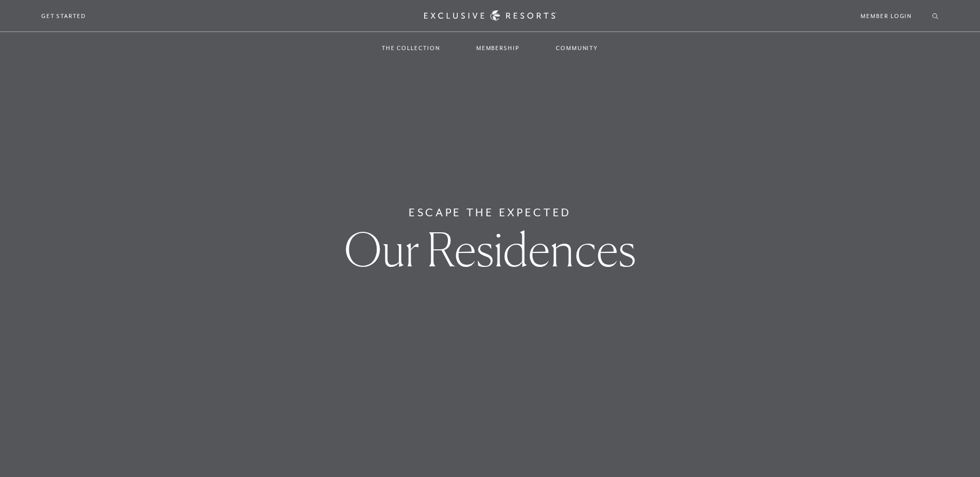  Describe the element at coordinates (490, 249) in the screenshot. I see `h1: Our Residences` at that location.